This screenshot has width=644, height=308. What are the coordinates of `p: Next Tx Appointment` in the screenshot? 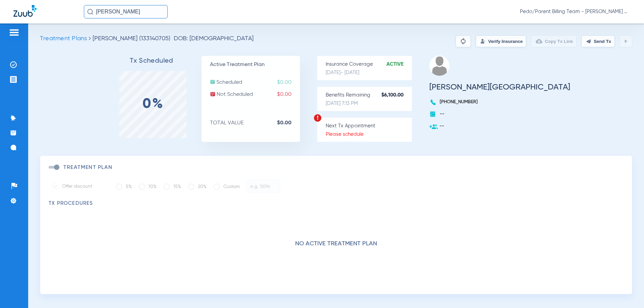 It's located at (368, 126).